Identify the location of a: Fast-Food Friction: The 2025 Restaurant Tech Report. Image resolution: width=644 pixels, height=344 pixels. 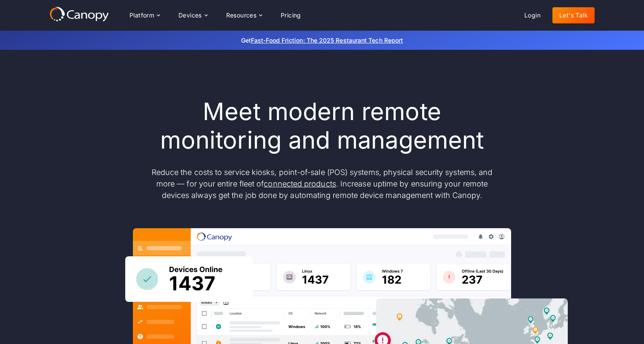
(327, 40).